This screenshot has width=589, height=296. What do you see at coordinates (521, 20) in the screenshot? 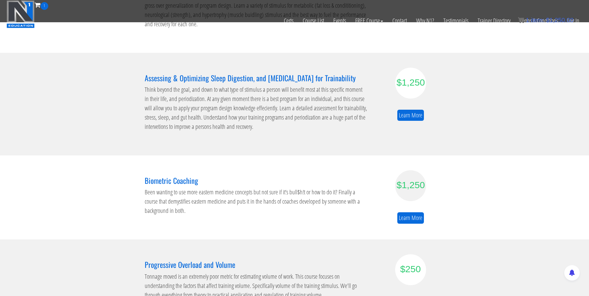
I see `img: icon11.png` at bounding box center [521, 20].